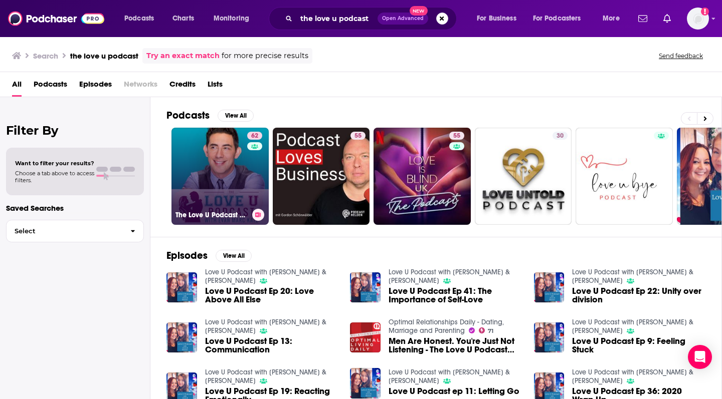 The image size is (722, 399). I want to click on span: Select, so click(64, 231).